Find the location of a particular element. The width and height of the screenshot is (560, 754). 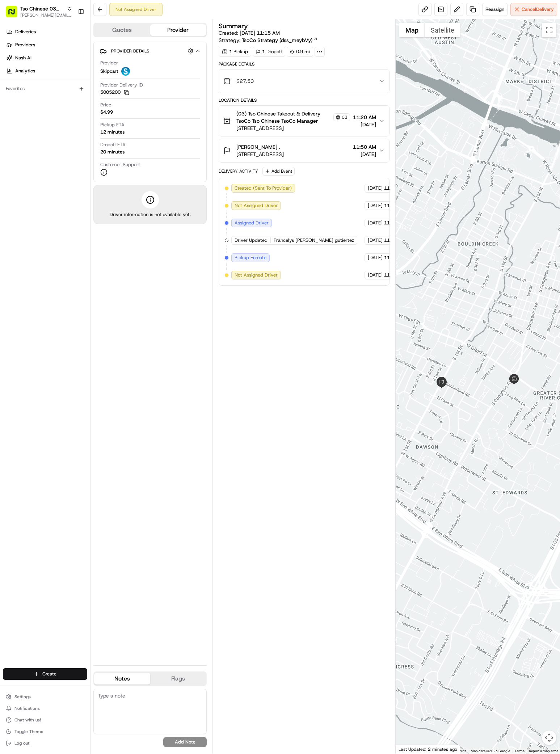

a: 💻API Documentation is located at coordinates (89, 166).